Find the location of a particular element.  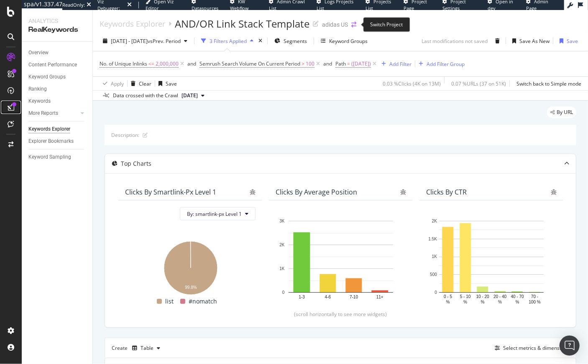

div: Create is located at coordinates (138, 348).